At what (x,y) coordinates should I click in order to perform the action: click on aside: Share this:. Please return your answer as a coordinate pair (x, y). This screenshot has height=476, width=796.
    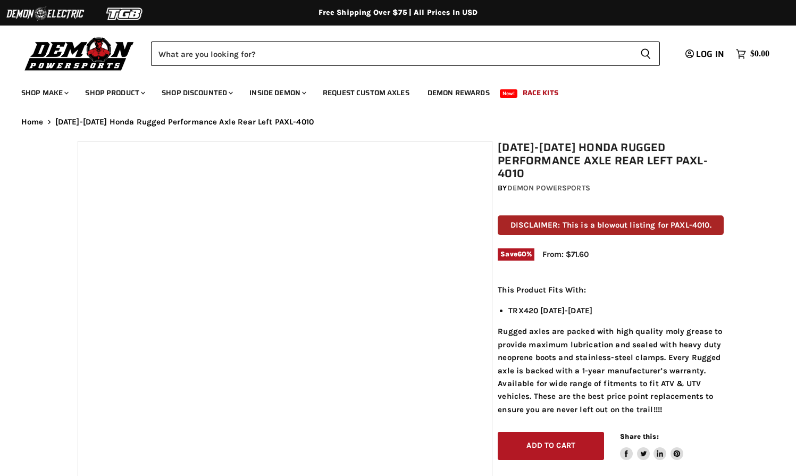
    Looking at the image, I should click on (651, 446).